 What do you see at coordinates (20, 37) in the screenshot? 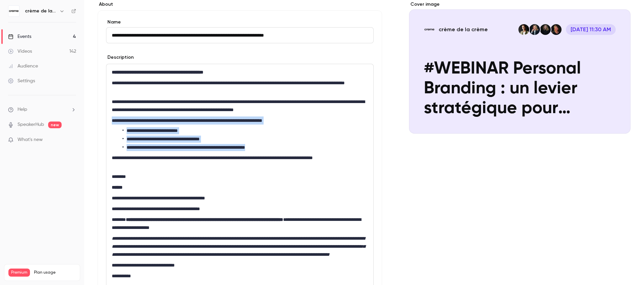
I see `div: Events` at bounding box center [20, 37].